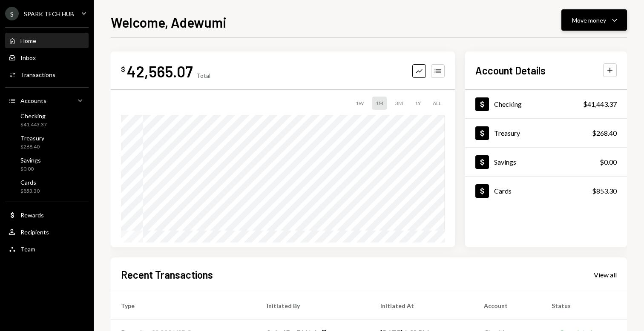  I want to click on a: Rewards, so click(47, 215).